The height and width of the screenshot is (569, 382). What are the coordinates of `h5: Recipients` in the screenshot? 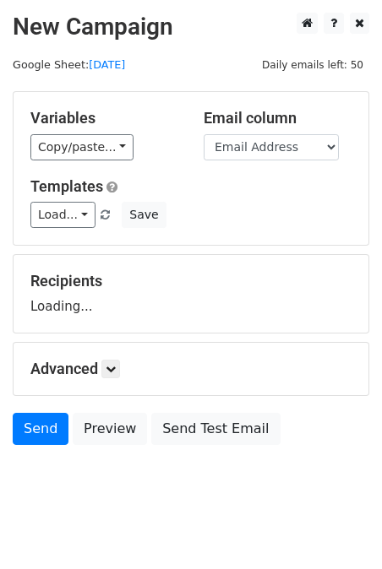 It's located at (191, 281).